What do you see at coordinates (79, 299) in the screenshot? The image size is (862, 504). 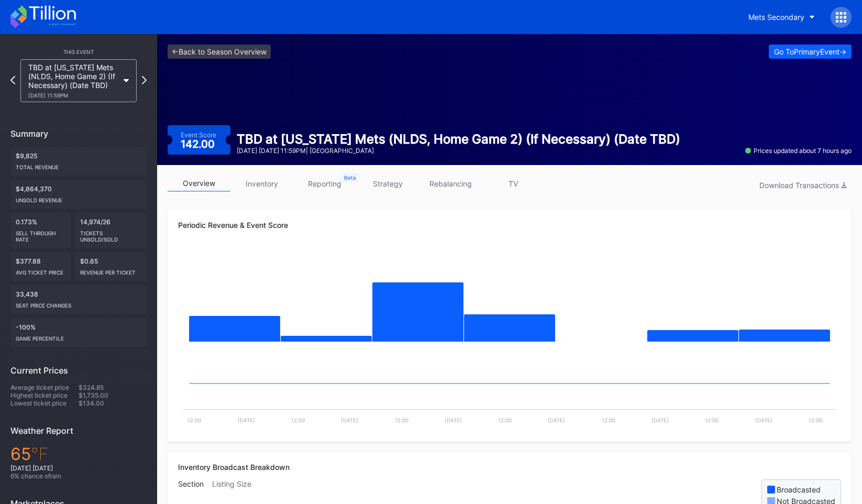 I see `div: 33,438` at bounding box center [79, 299].